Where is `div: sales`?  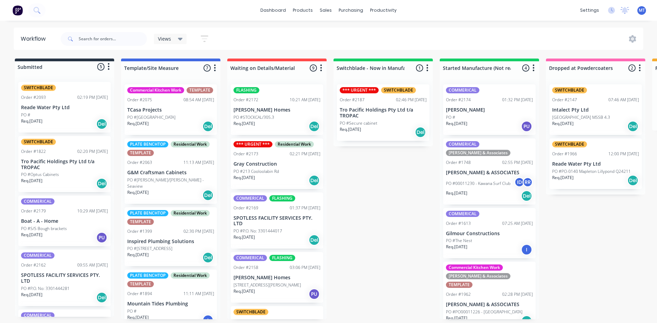
div: sales is located at coordinates (325, 10).